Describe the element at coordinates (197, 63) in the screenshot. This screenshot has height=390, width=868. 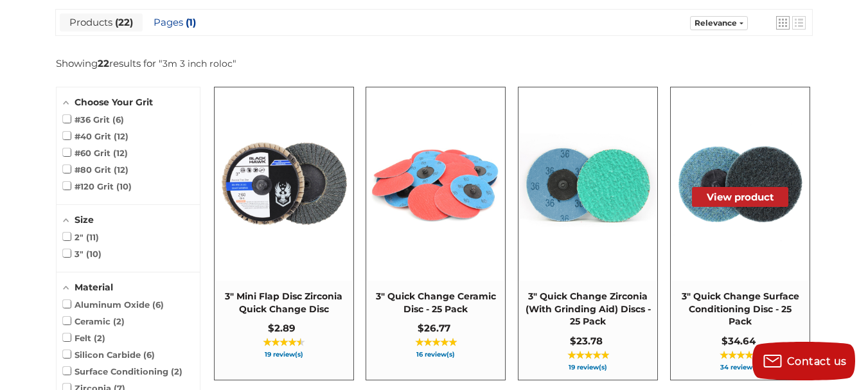
I see `a: 3m 3 inch roloc` at that location.